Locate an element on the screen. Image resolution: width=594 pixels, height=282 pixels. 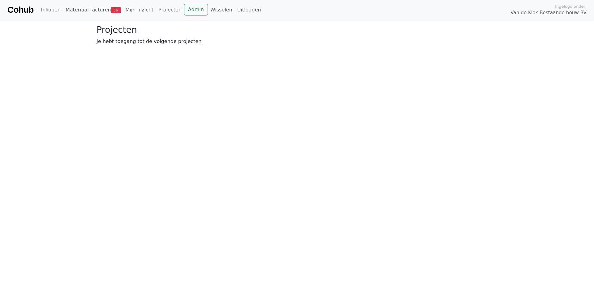
a: Uitloggen is located at coordinates (249, 10).